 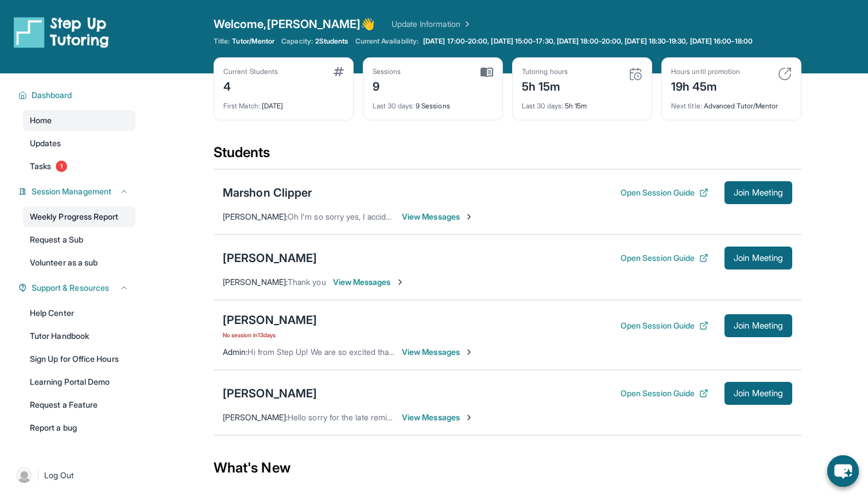 What do you see at coordinates (78, 288) in the screenshot?
I see `button: Support & Resources` at bounding box center [78, 288].